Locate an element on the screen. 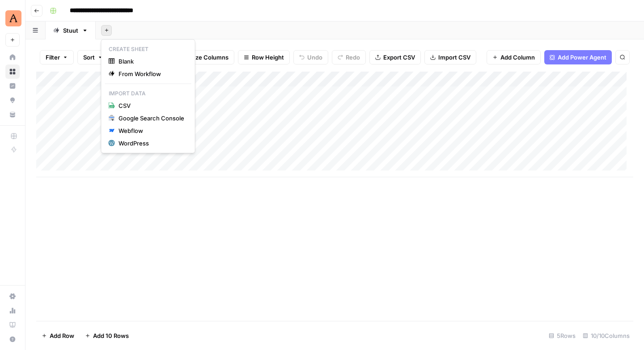 The width and height of the screenshot is (644, 350). button: Import CSV is located at coordinates (451, 58).